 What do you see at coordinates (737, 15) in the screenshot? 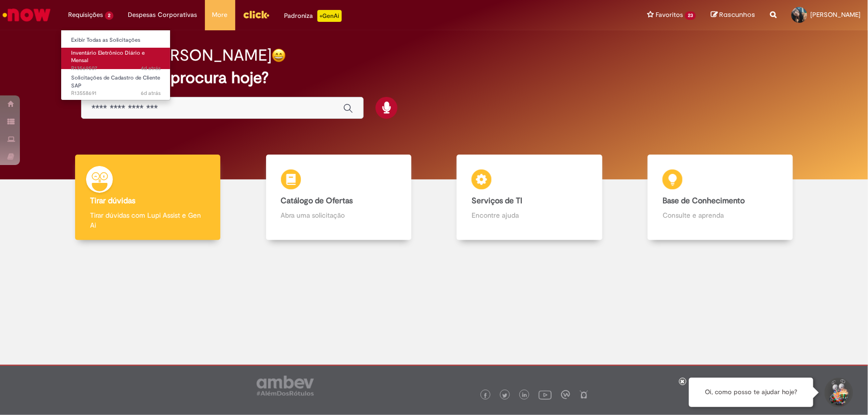
I see `span: Rascunhos` at bounding box center [737, 15].